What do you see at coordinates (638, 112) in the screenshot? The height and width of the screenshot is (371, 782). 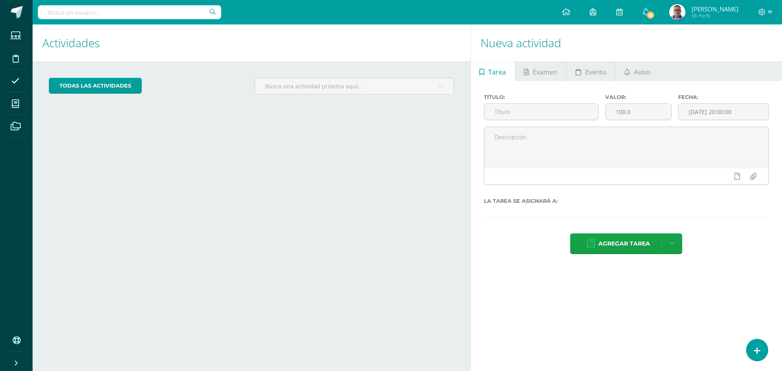 I see `input: Puntos máximos` at bounding box center [638, 112].